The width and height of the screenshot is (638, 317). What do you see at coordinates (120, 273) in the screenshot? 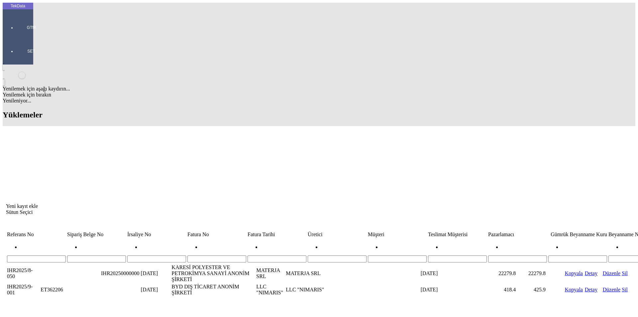
I see `td: IHR20250000000` at bounding box center [120, 273].